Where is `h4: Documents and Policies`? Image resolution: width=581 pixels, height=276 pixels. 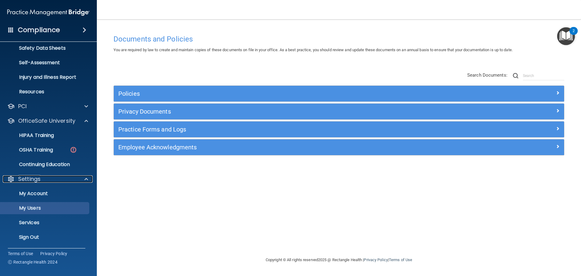
h4: Documents and Policies is located at coordinates (339, 39).